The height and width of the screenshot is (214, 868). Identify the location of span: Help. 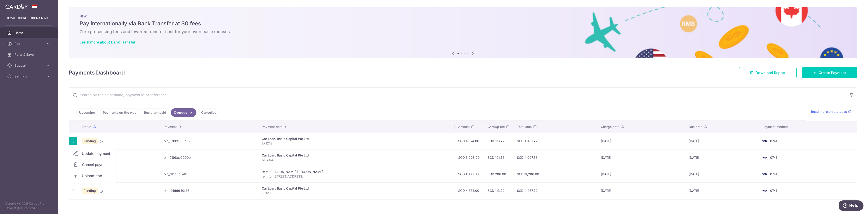
(15, 5).